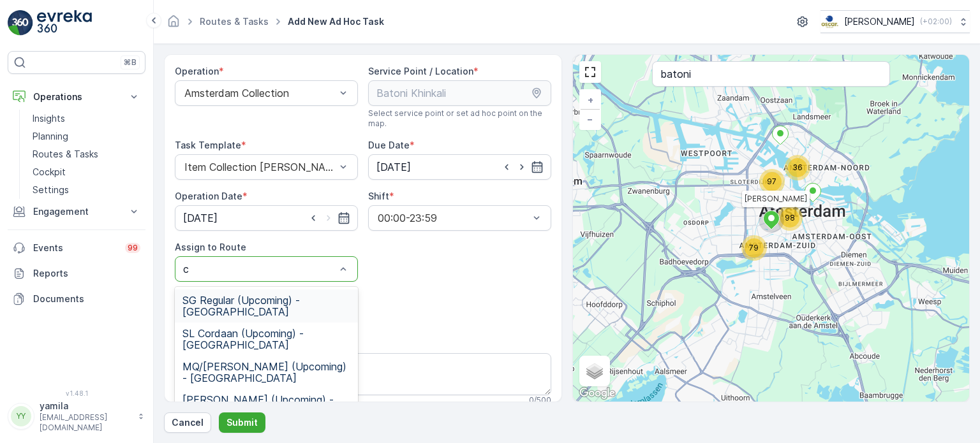  What do you see at coordinates (597, 394) in the screenshot?
I see `a: Open this area in Google Maps (opens a new window)` at bounding box center [597, 394].